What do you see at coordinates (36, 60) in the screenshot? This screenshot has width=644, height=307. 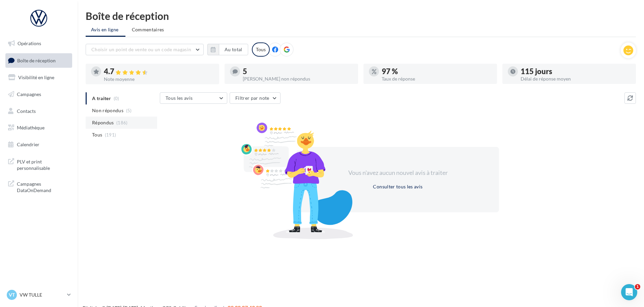 I see `span: Boîte de réception` at bounding box center [36, 60].